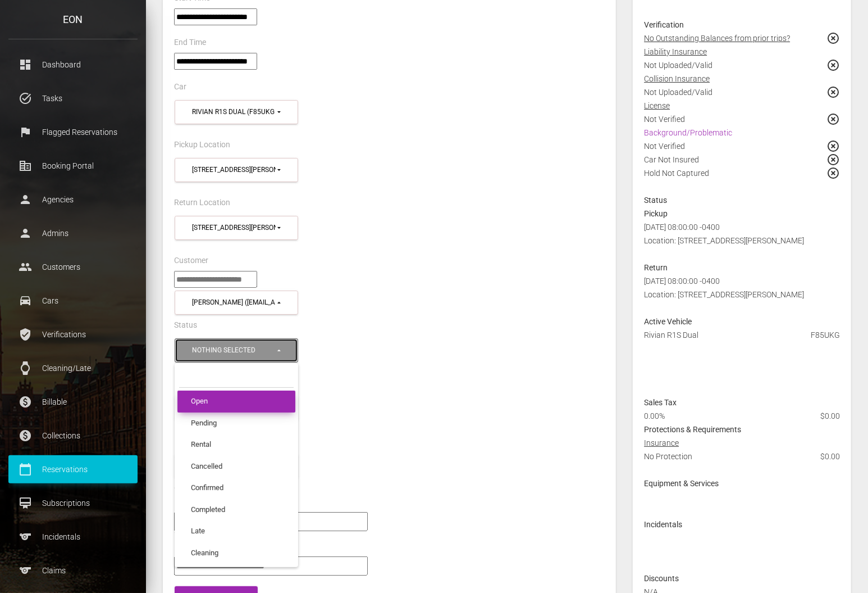 The width and height of the screenshot is (868, 593). What do you see at coordinates (73, 334) in the screenshot?
I see `a: verified_user Verifications` at bounding box center [73, 334].